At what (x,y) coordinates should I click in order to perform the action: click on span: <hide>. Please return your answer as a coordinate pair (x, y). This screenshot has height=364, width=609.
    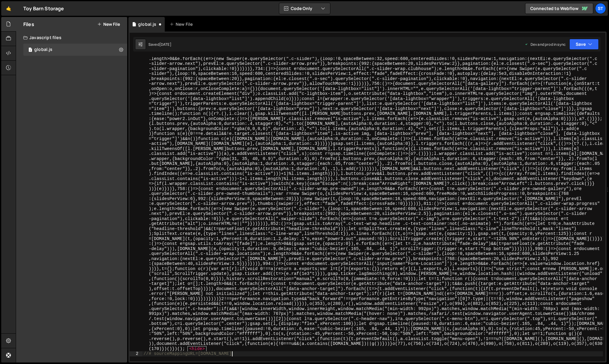
    Looking at the image, I should click on (197, 349).